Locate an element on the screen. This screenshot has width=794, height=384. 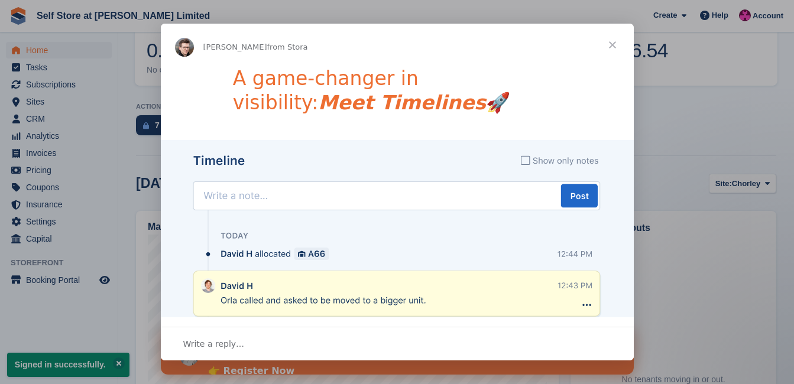
span: Close is located at coordinates (613, 45).